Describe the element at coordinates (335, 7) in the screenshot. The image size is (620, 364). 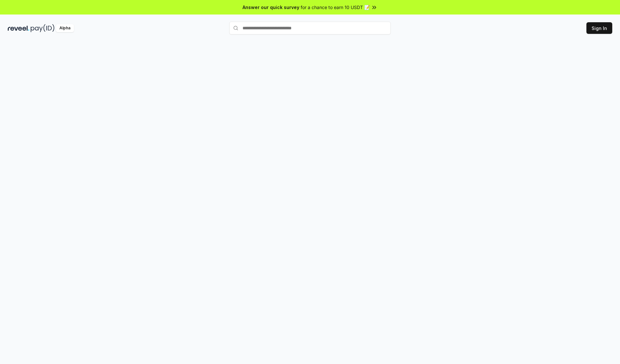
I see `span: for a chance to earn 10 USDT 📝` at that location.